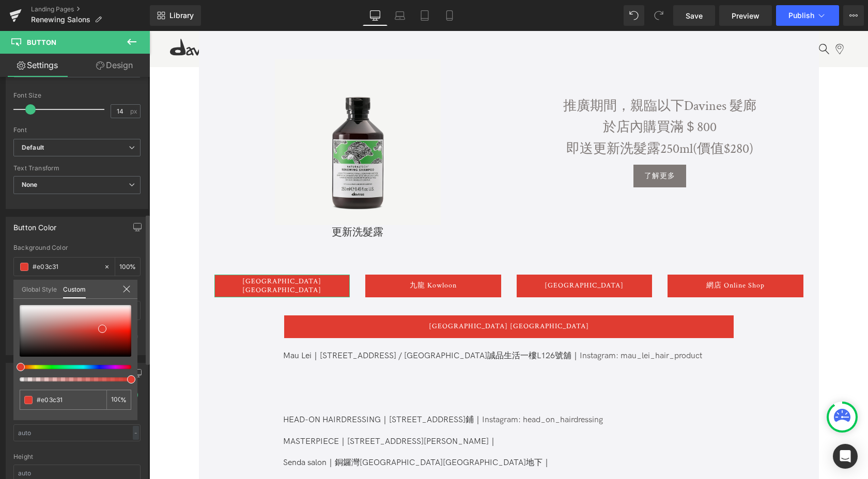  What do you see at coordinates (182, 15) in the screenshot?
I see `span: Library` at bounding box center [182, 15].